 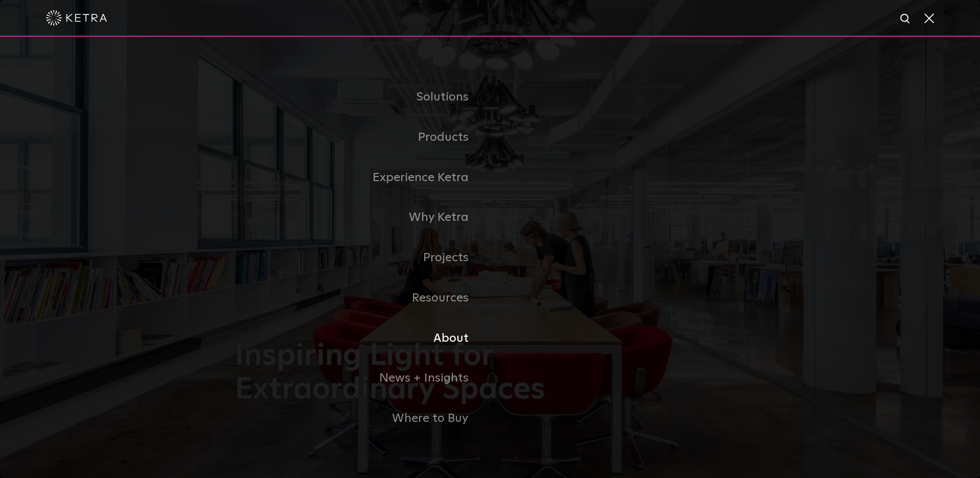 What do you see at coordinates (362, 178) in the screenshot?
I see `a: Experience Ketra` at bounding box center [362, 178].